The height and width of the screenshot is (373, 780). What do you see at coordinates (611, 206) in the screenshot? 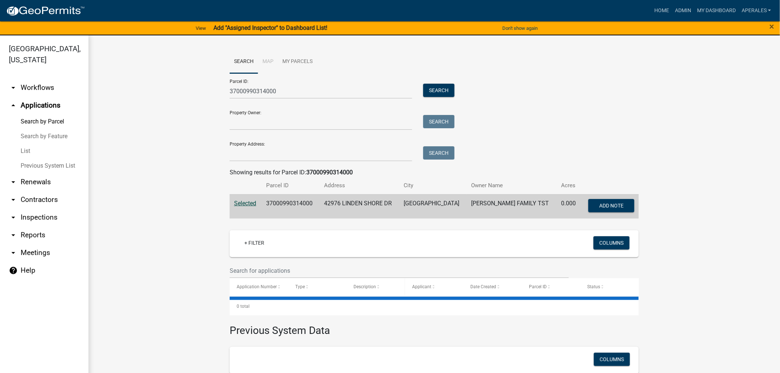
I see `button: Add Note` at bounding box center [611, 206].